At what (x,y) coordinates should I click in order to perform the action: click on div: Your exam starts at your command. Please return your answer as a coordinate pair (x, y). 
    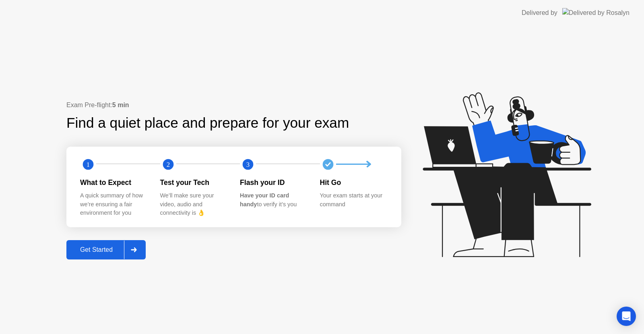
    Looking at the image, I should click on (354, 200).